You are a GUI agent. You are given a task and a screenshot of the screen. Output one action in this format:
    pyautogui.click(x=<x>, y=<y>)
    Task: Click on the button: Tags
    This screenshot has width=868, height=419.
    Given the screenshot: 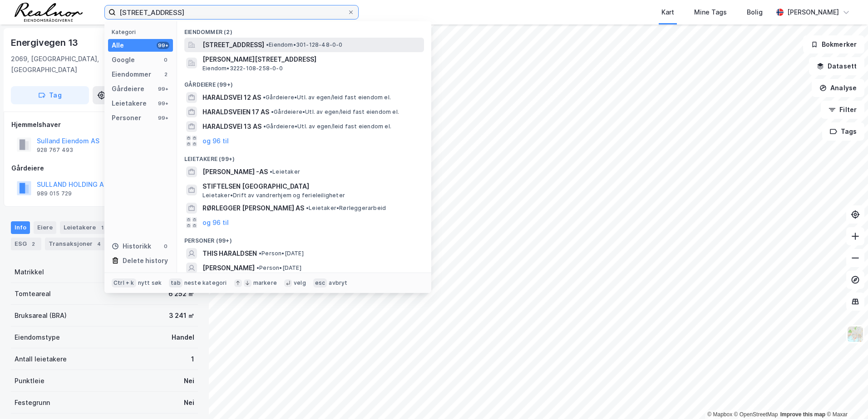 What is the action you would take?
    pyautogui.click(x=843, y=132)
    